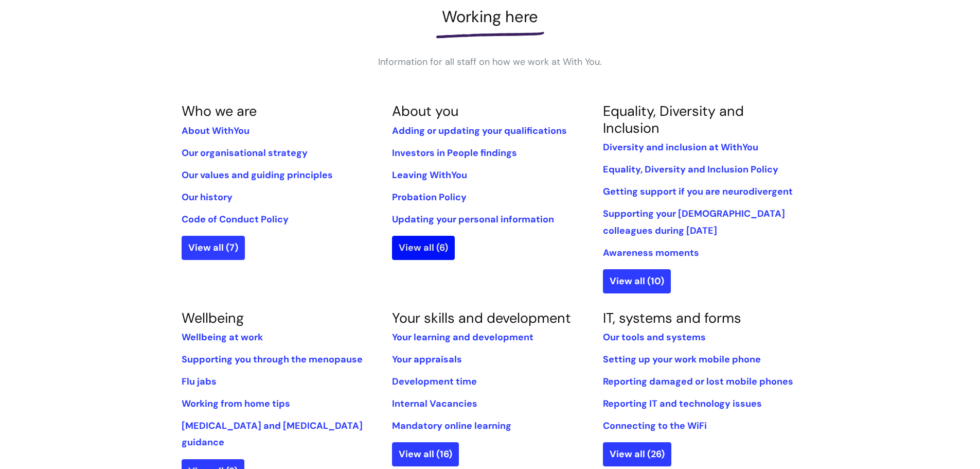 This screenshot has height=469, width=980. What do you see at coordinates (682, 359) in the screenshot?
I see `a: Setting up your work mobile phone` at bounding box center [682, 359].